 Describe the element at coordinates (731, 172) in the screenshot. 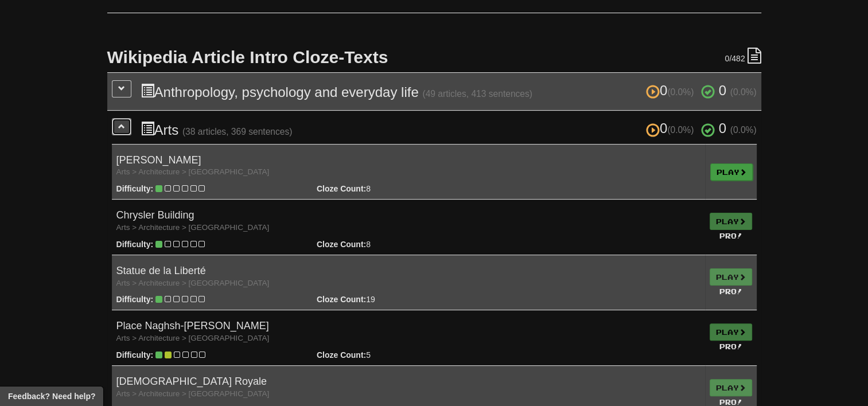

I see `a: Play` at that location.